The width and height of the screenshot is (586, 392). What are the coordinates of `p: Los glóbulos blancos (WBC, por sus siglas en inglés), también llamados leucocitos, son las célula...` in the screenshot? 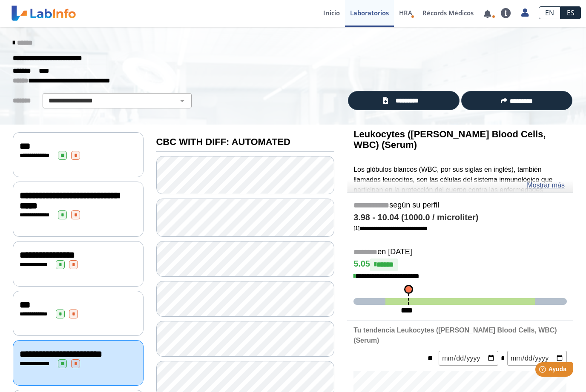 It's located at (460, 236).